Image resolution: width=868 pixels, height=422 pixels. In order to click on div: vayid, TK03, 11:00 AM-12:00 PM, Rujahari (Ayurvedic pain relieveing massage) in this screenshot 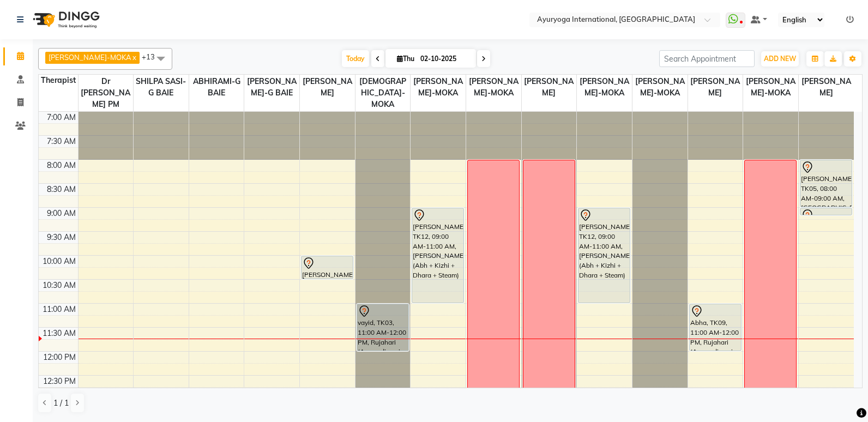, I will do `click(382, 327)`.